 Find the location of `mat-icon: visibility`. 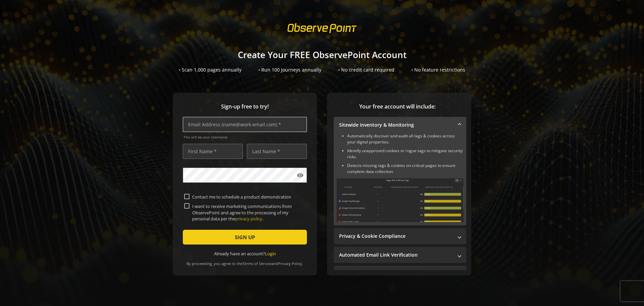

mat-icon: visibility is located at coordinates (300, 175).